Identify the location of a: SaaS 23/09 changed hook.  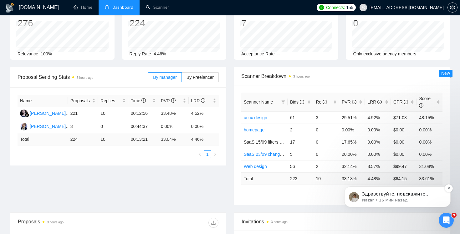
(269, 154).